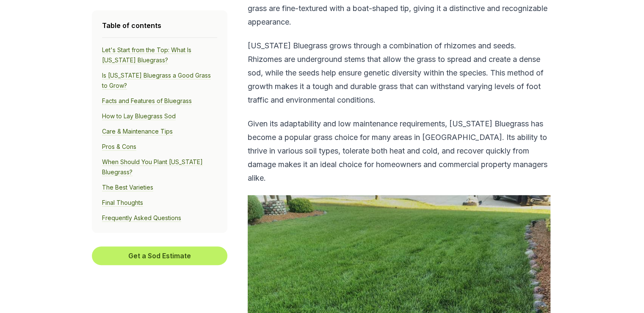  I want to click on a: Facts and Features of Bluegrass, so click(147, 101).